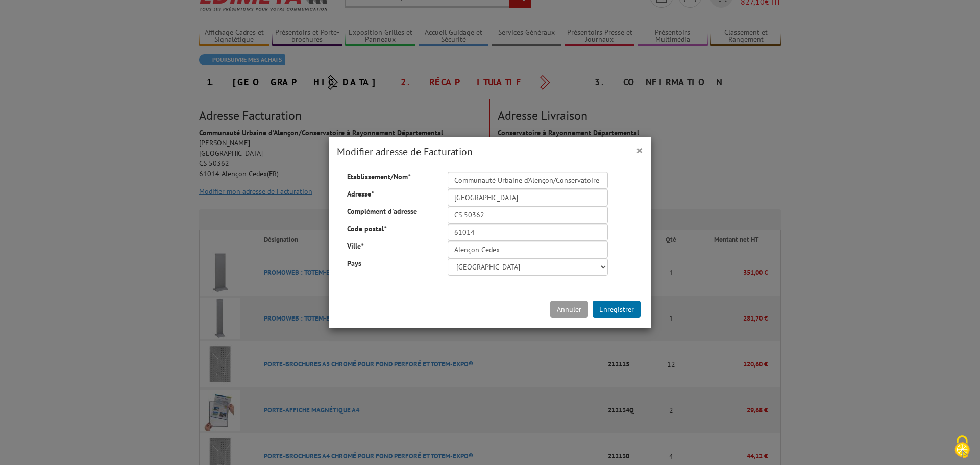  I want to click on label: Complément d'adresse, so click(389, 211).